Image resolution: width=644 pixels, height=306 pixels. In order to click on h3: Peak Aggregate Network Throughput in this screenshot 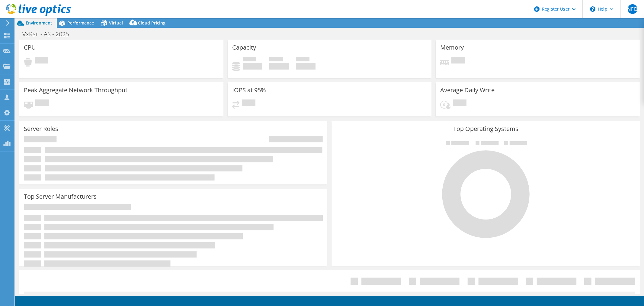, I will do `click(75, 90)`.